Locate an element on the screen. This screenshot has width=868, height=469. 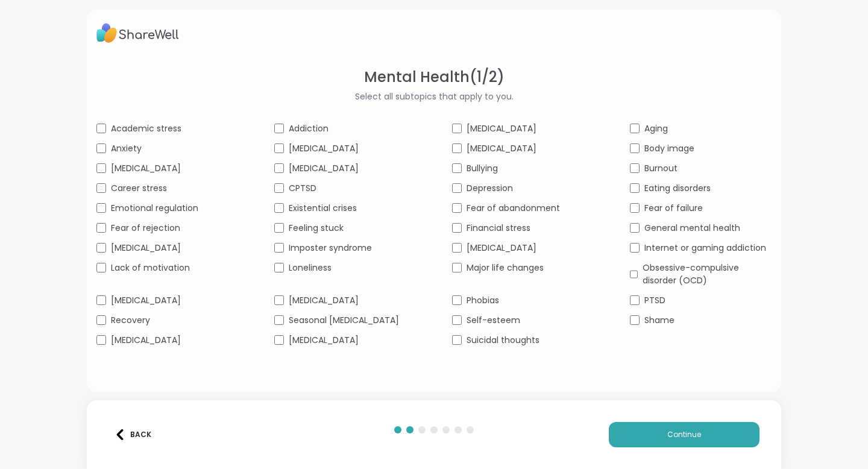
span: Internet or gaming addiction is located at coordinates (705, 248).